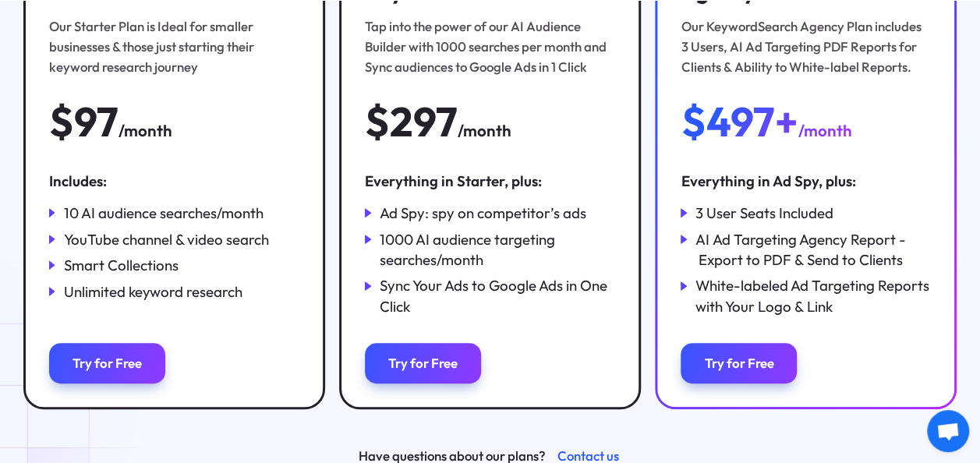 Image resolution: width=980 pixels, height=463 pixels. What do you see at coordinates (163, 213) in the screenshot?
I see `div: 10 AI audience searches/month` at bounding box center [163, 213].